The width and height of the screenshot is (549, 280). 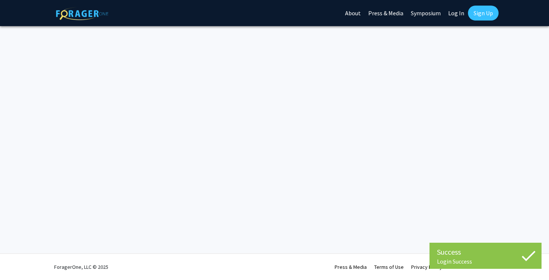 What do you see at coordinates (485, 252) in the screenshot?
I see `div: Success` at bounding box center [485, 252].